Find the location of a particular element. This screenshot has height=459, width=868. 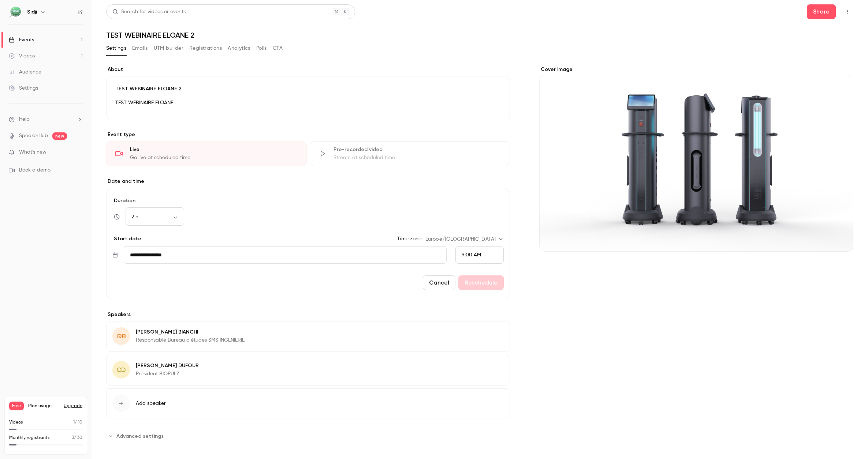

span: QB is located at coordinates (121, 336).